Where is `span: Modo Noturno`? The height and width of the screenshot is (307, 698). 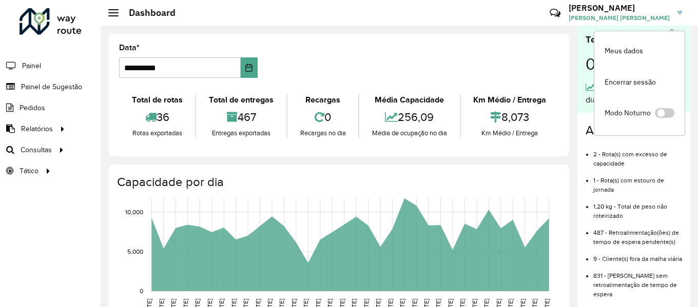
span: Modo Noturno is located at coordinates (627, 113).